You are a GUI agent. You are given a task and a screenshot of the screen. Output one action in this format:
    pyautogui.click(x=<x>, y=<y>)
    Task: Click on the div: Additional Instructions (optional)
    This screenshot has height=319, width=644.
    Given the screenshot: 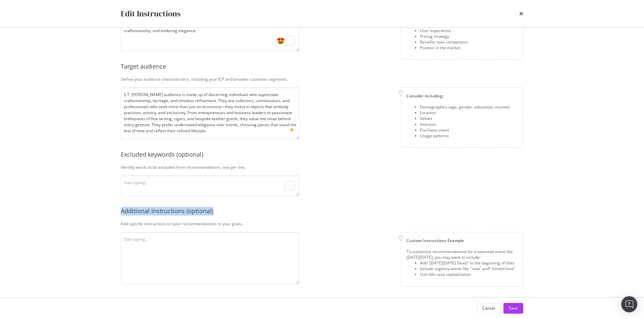 What is the action you would take?
    pyautogui.click(x=322, y=212)
    